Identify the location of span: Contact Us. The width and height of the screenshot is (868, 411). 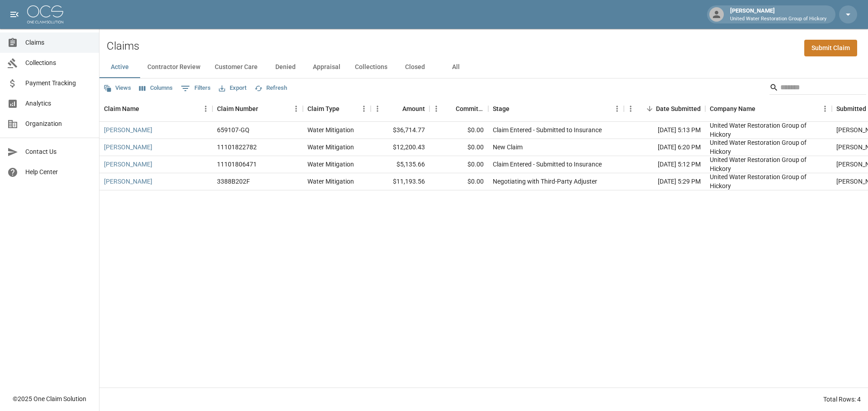
(58, 151).